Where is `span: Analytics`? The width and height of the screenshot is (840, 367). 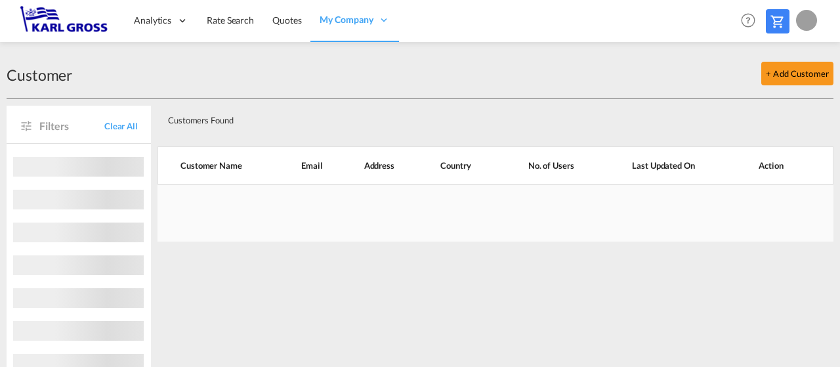
span: Analytics is located at coordinates (152, 20).